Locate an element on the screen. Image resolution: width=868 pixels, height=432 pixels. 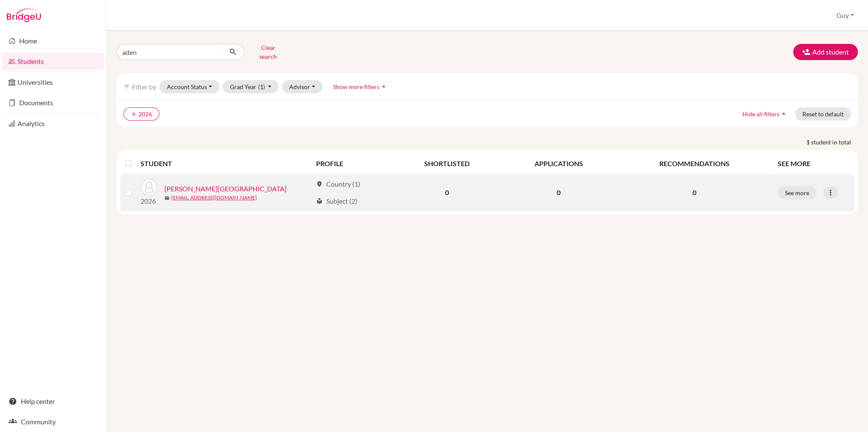
input: Find student by name... is located at coordinates (170, 52).